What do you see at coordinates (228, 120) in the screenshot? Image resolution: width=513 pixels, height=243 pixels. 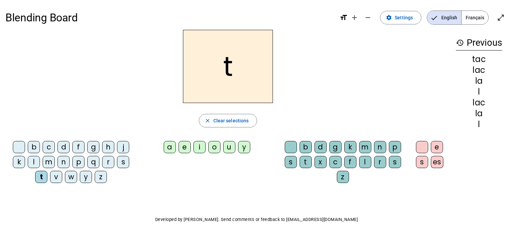 I see `button: Clear selections` at bounding box center [228, 120].